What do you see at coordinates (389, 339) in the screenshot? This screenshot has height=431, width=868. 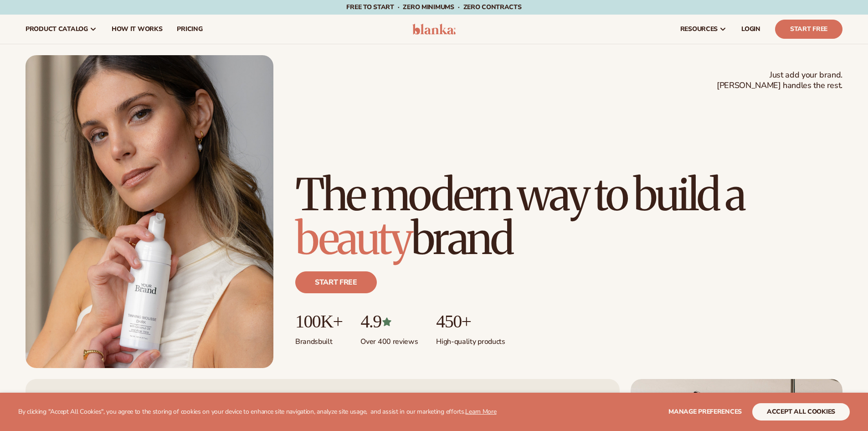 I see `p: Over 400 reviews` at bounding box center [389, 339].